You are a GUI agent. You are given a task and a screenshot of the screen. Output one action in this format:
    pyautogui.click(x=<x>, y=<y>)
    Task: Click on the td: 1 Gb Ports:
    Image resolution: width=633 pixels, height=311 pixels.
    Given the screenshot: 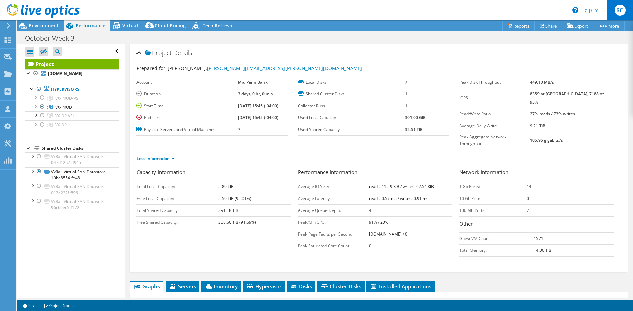 What is the action you would take?
    pyautogui.click(x=493, y=187)
    